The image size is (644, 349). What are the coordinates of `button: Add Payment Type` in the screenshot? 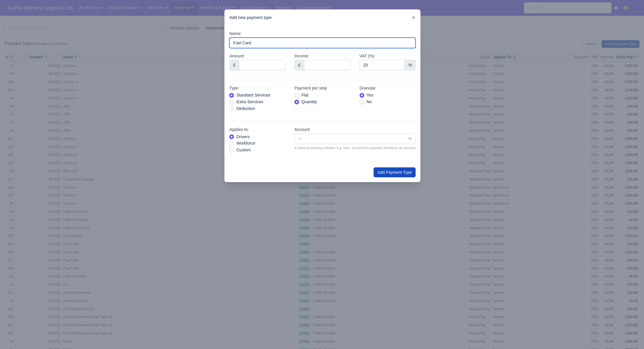 It's located at (395, 172).